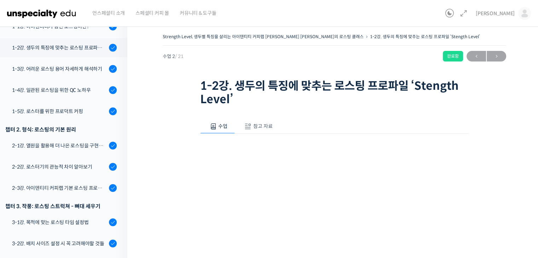  I want to click on span: 대화, so click(69, 213).